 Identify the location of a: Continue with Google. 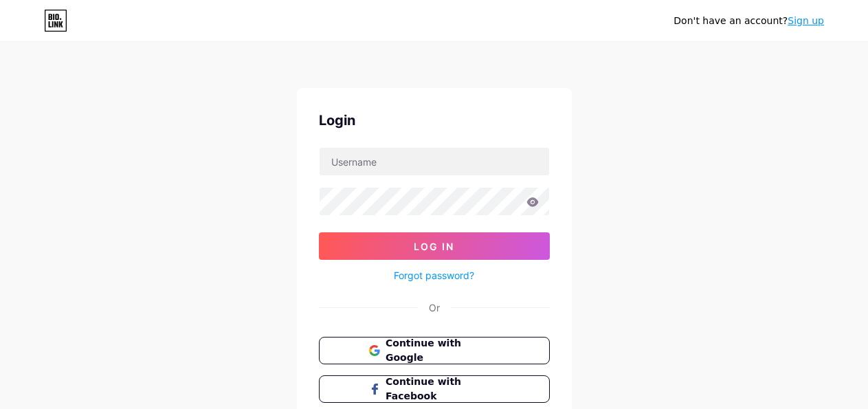
(434, 351).